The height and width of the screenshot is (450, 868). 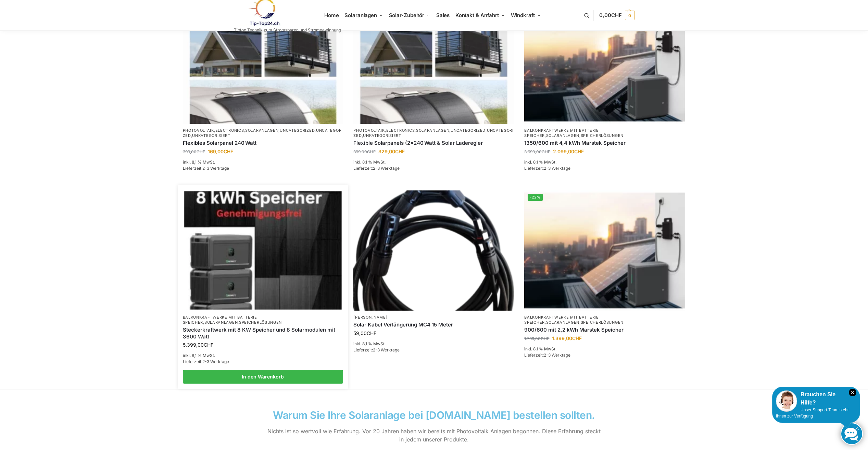 What do you see at coordinates (287, 30) in the screenshot?
I see `p: Tiptop Technik zum Stromsparen und Stromgewinnung` at bounding box center [287, 30].